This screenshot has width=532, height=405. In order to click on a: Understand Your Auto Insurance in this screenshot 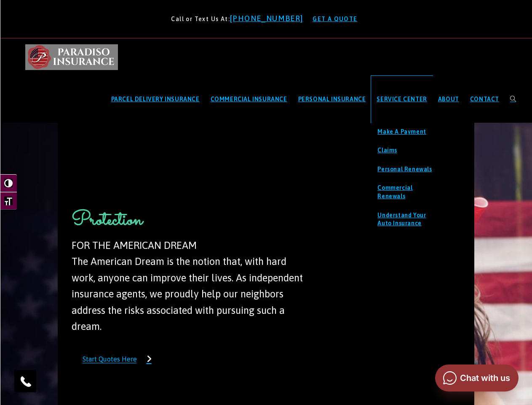, I will do `click(409, 219)`.